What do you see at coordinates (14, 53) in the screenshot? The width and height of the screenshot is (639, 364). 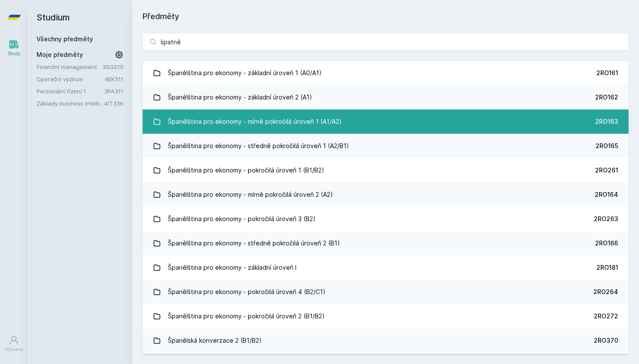 I see `div: Study` at bounding box center [14, 53].